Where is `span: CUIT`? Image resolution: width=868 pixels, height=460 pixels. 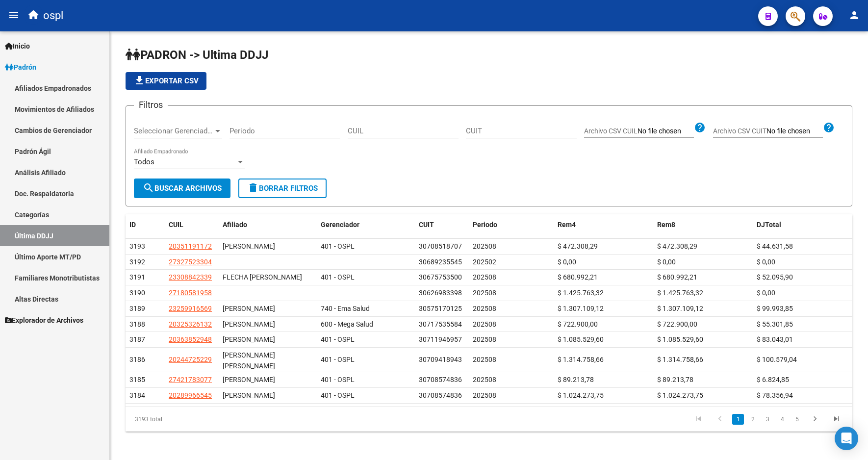 span: CUIT is located at coordinates (426, 224).